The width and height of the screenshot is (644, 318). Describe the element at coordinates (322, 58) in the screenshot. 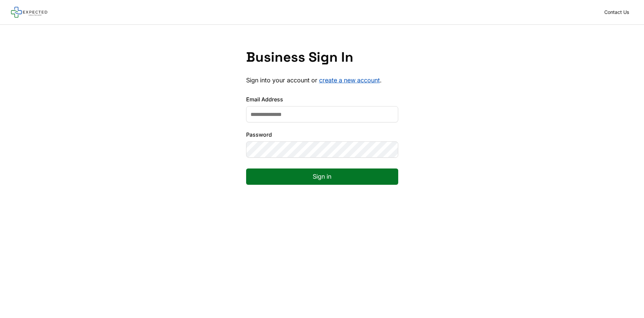

I see `h1: Business Sign In` at that location.